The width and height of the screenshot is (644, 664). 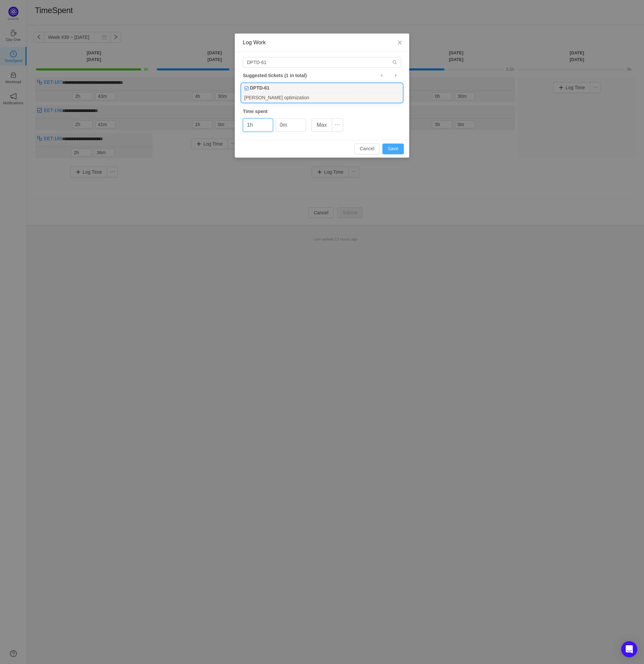 I want to click on div: Open Intercom Messenger, so click(x=629, y=649).